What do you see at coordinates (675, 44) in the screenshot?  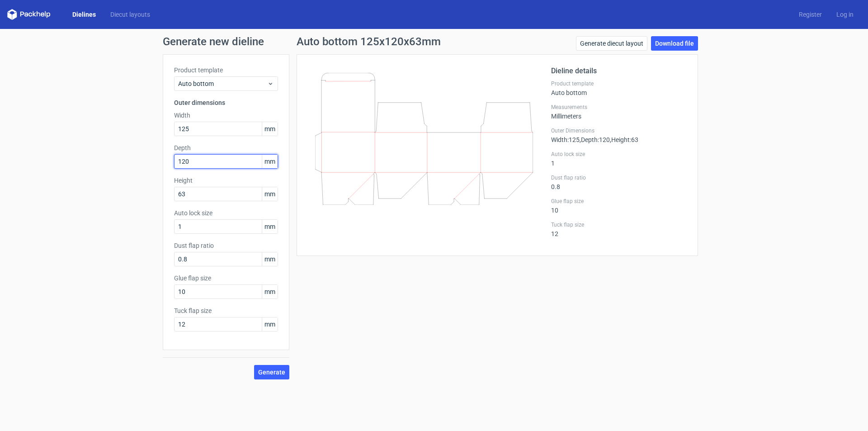 I see `a: Download file` at bounding box center [675, 44].